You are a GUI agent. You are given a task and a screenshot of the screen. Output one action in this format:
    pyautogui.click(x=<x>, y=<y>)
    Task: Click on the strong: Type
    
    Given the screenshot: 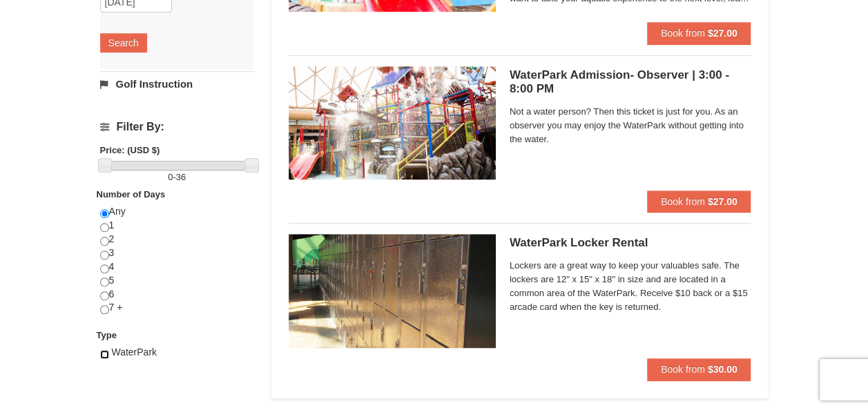 What is the action you would take?
    pyautogui.click(x=107, y=335)
    